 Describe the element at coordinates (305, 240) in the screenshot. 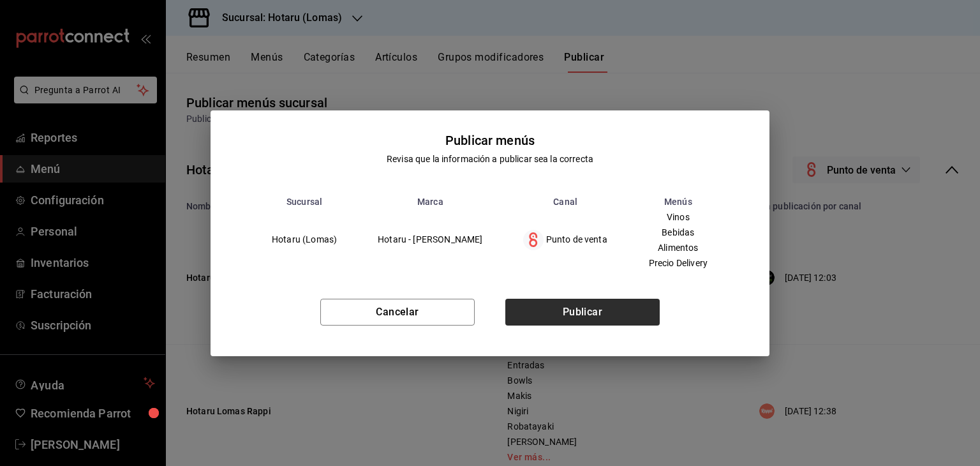

I see `td: Hotaru (Lomas)` at that location.